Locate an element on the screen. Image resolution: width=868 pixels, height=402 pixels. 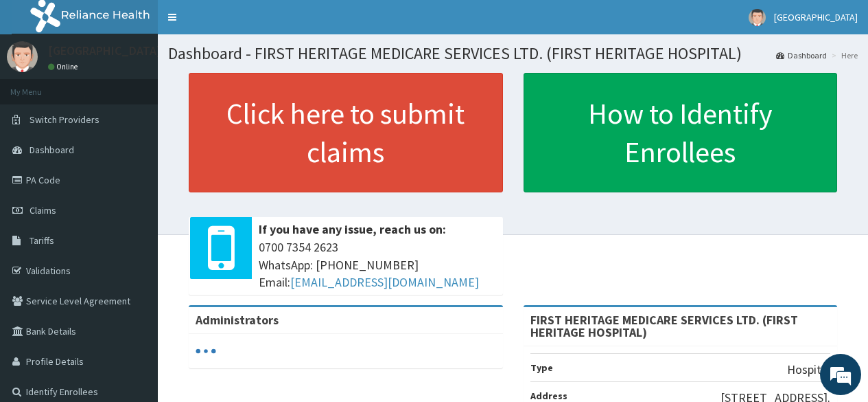
svg: audio-loading is located at coordinates (206, 351).